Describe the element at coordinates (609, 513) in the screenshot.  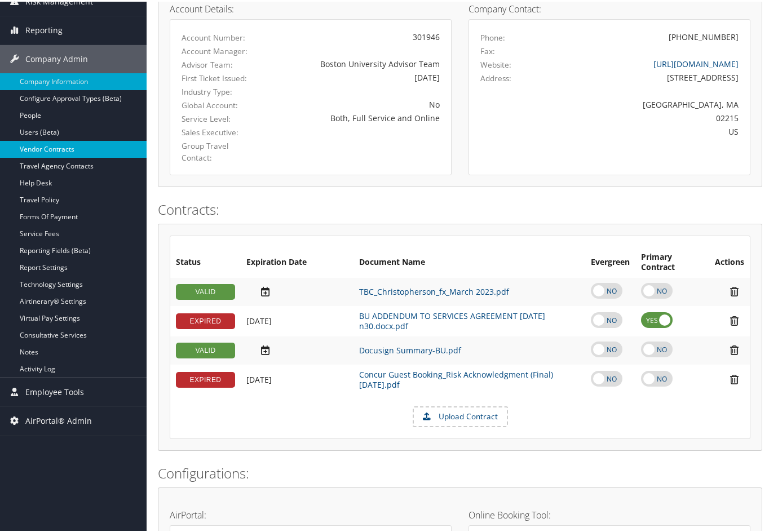
I see `h4: Online Booking Tool:` at that location.